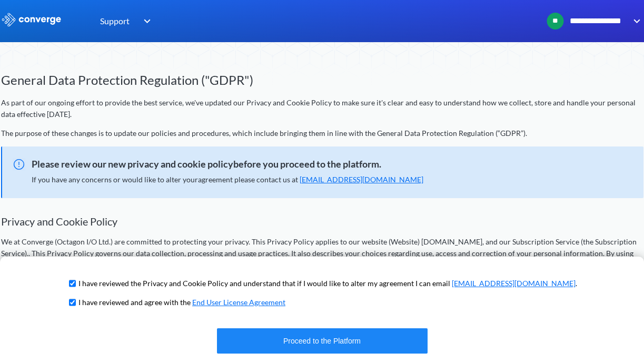 The image size is (644, 362). Describe the element at coordinates (322, 341) in the screenshot. I see `button: Proceed to the Platform` at that location.